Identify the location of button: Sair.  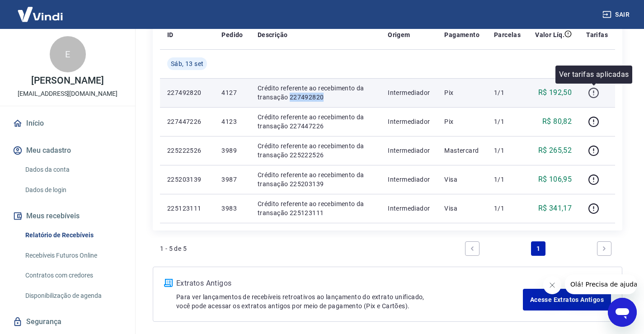
(617, 14).